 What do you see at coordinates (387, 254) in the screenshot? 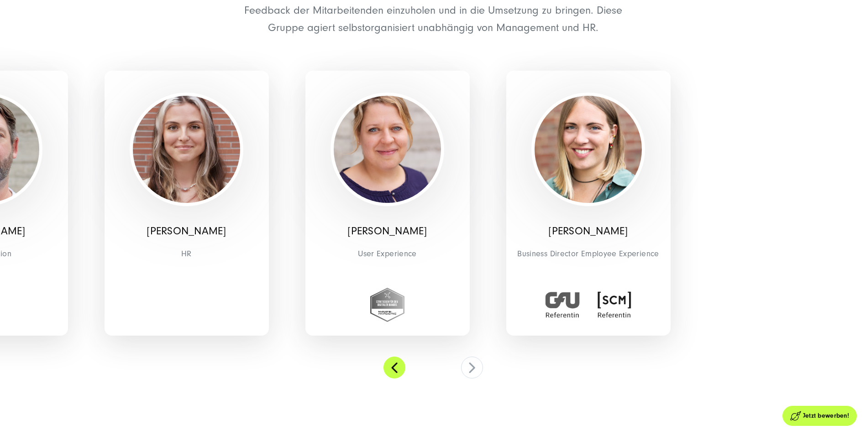
I see `span: User Experience` at bounding box center [387, 254].